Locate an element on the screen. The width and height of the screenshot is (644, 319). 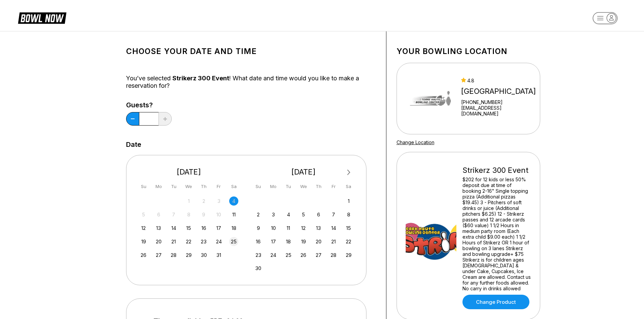
div: Not available Saturday, October 4th, 2025 is located at coordinates (234, 201).